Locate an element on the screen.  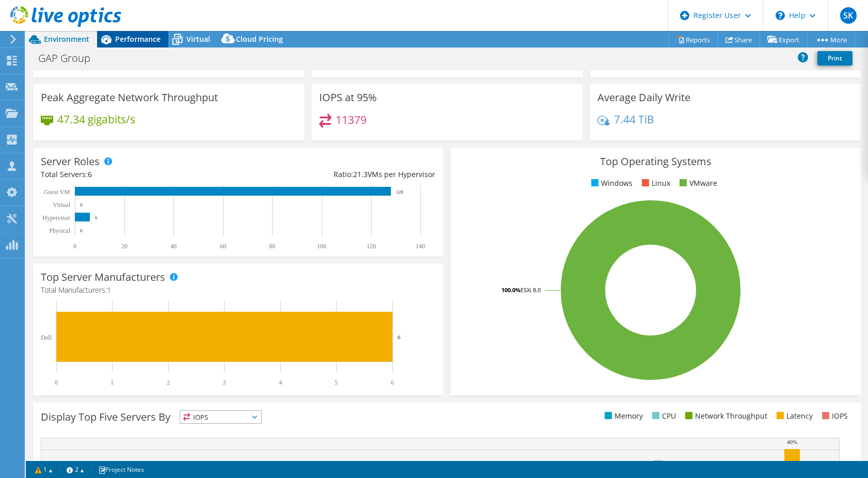
span: 6 is located at coordinates (90, 174).